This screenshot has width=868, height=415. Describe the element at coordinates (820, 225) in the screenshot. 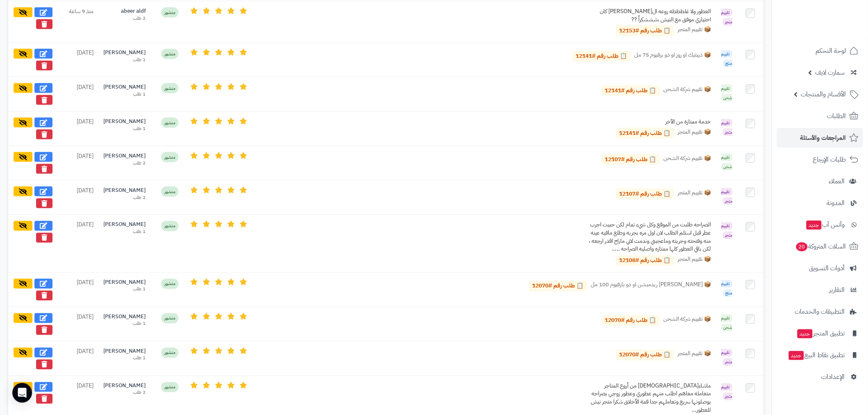

I see `a: وآتس آبجديد` at that location.